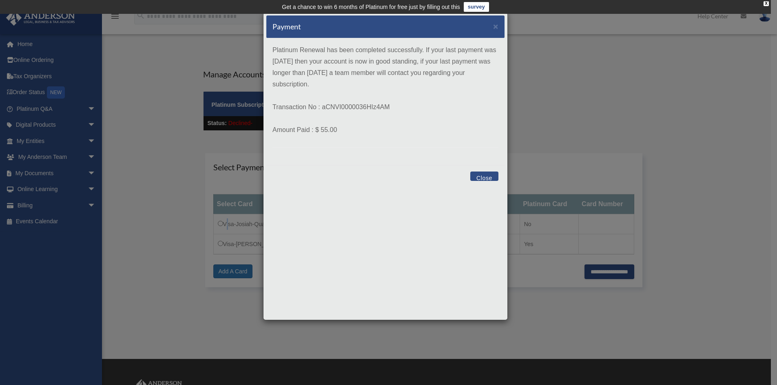 The width and height of the screenshot is (777, 385). I want to click on div: close, so click(766, 4).